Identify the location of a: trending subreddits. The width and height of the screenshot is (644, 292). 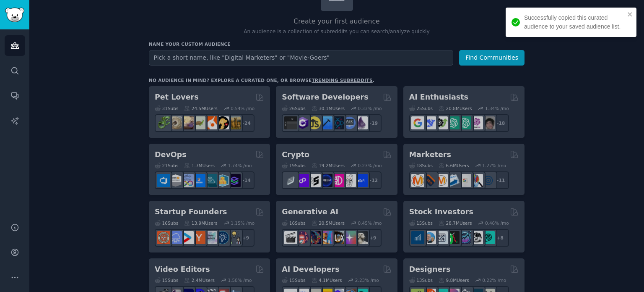
(342, 80).